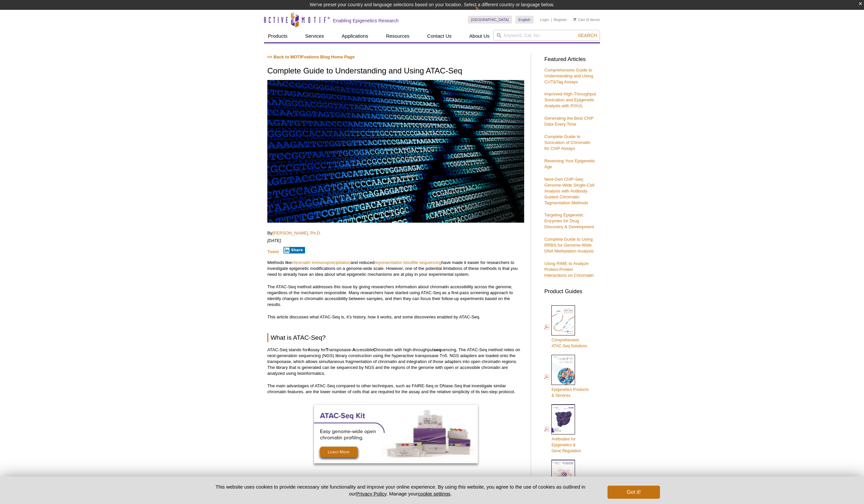 The image size is (864, 504). Describe the element at coordinates (567, 142) in the screenshot. I see `a: Complete Guide to Sonication of Chromatin for ChIP Assays` at that location.